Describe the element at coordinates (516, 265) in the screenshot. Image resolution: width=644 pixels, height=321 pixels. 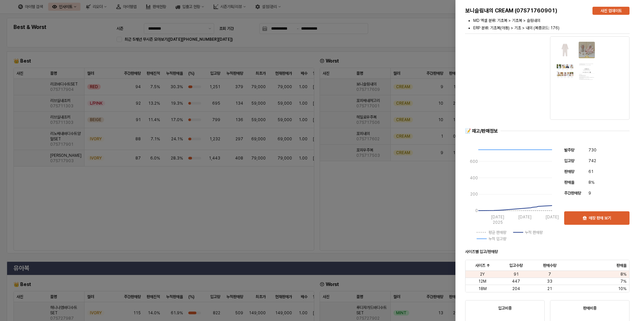
I see `span: 입고수량` at that location.